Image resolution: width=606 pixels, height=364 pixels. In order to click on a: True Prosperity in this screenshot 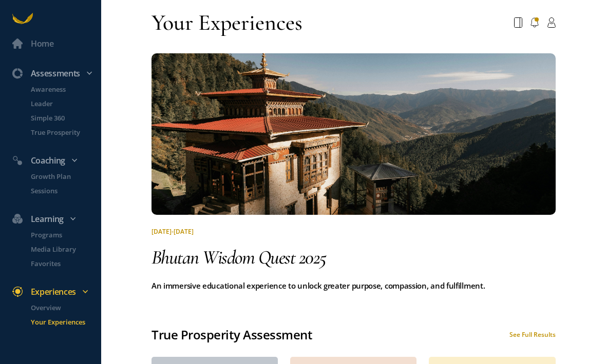, I will do `click(60, 132)`.